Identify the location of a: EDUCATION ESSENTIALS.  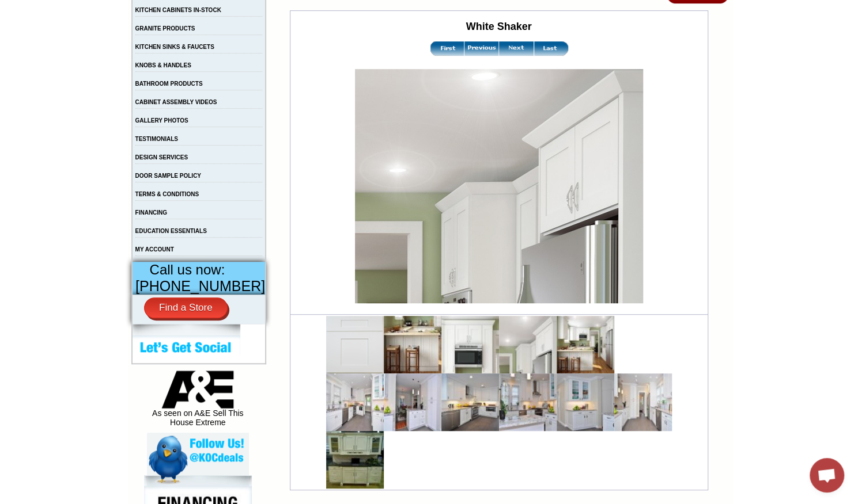
(171, 231).